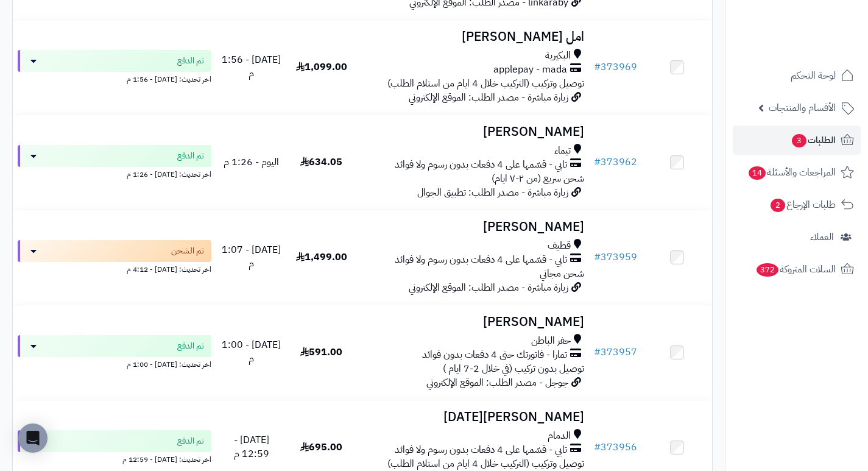  I want to click on span: البكيرية, so click(558, 55).